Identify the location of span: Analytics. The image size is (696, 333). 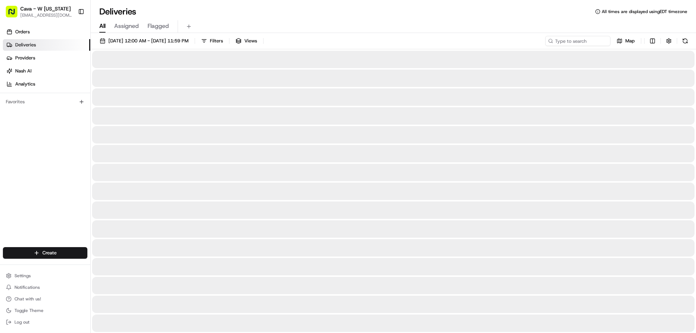
(25, 84).